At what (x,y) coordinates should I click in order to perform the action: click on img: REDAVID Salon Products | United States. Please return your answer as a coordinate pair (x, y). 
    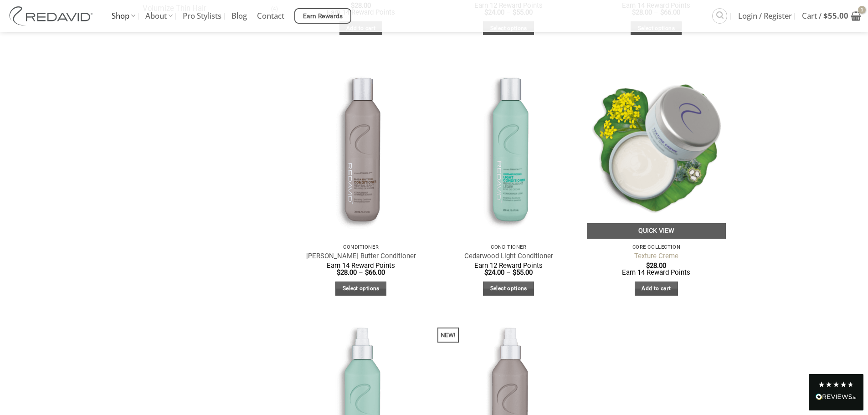
    Looking at the image, I should click on (52, 16).